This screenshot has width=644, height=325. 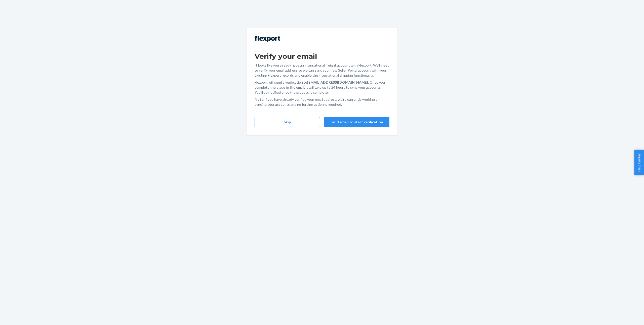 I want to click on p: Flexport will send a verification to . Once you complete the steps in the email, it will take up ..., so click(x=322, y=88).